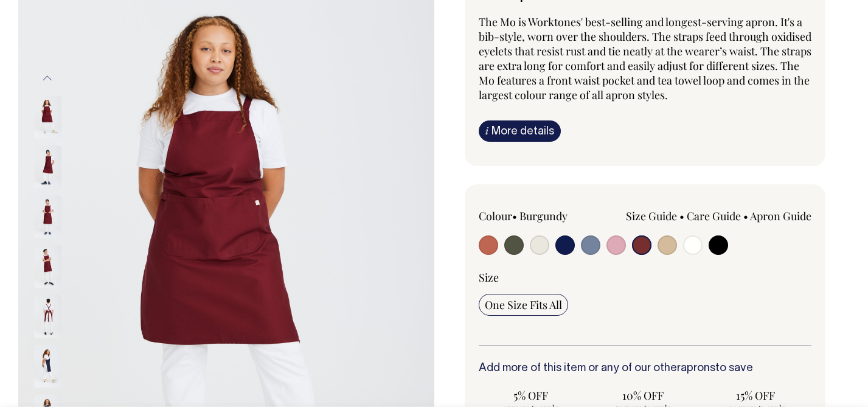 The image size is (868, 407). Describe the element at coordinates (47, 366) in the screenshot. I see `img: dark-navy` at that location.